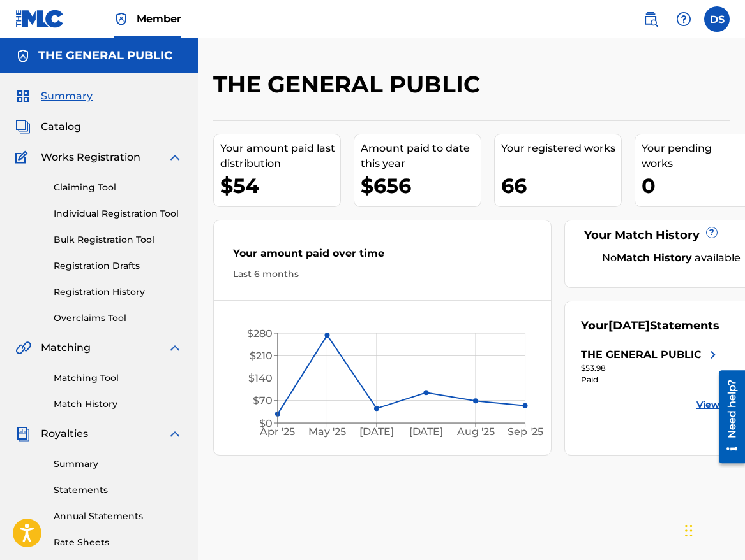 This screenshot has width=745, height=560. I want to click on div: Need help?, so click(22, 44).